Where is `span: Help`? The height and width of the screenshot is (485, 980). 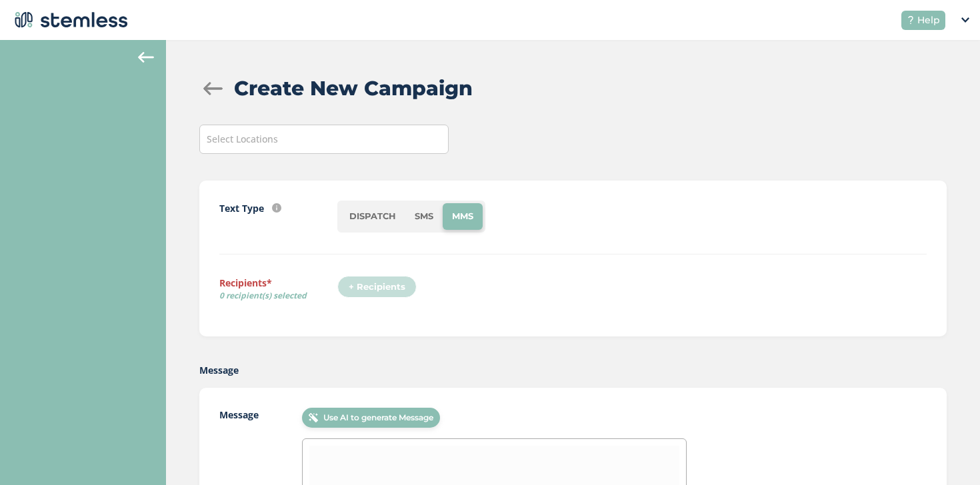 span: Help is located at coordinates (929, 20).